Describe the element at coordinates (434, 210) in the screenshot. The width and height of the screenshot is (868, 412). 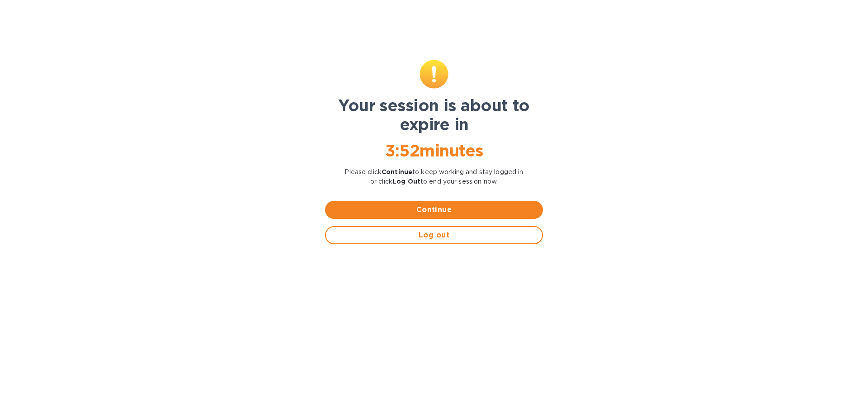
I see `span: Continue` at that location.